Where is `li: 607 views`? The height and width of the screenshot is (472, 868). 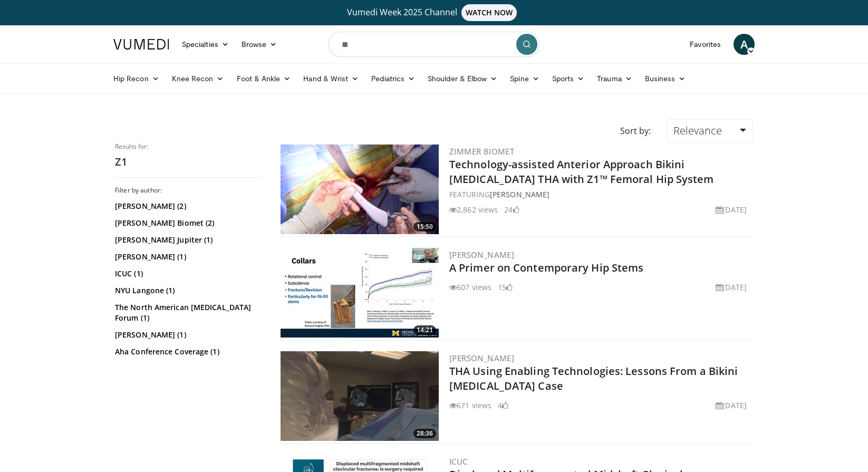 li: 607 views is located at coordinates (470, 286).